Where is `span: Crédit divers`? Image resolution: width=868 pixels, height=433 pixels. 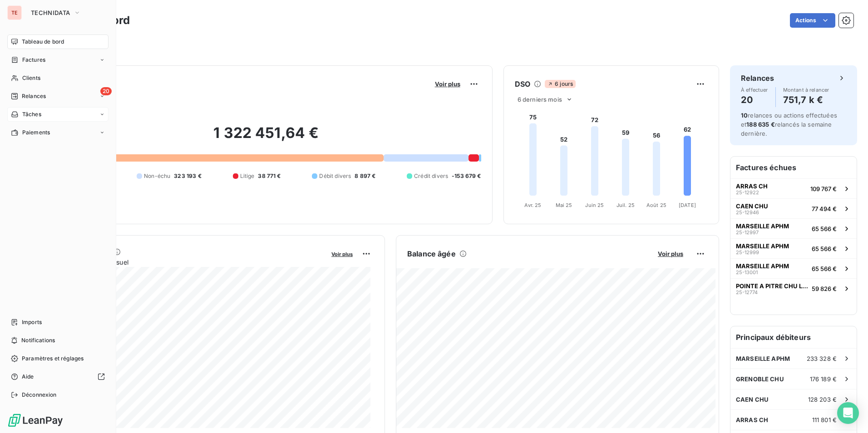
span: Crédit divers is located at coordinates (431, 176).